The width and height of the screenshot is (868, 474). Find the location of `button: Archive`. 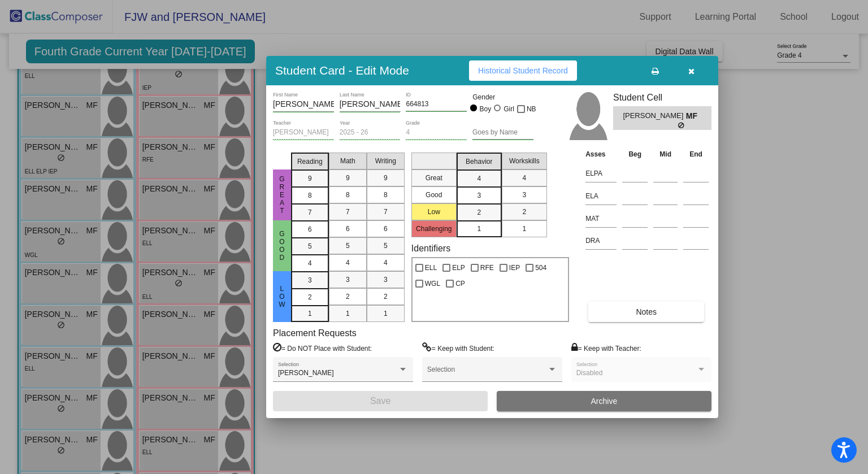

button: Archive is located at coordinates (604, 401).